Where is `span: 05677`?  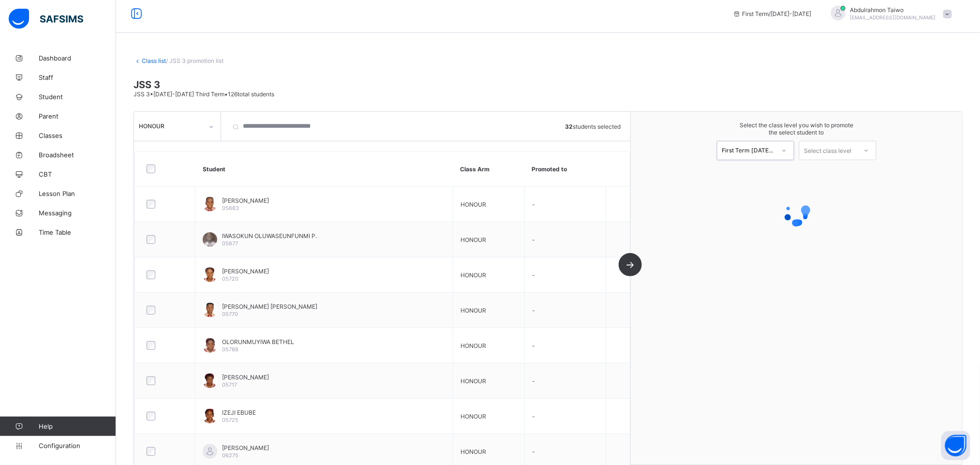 span: 05677 is located at coordinates (229, 243).